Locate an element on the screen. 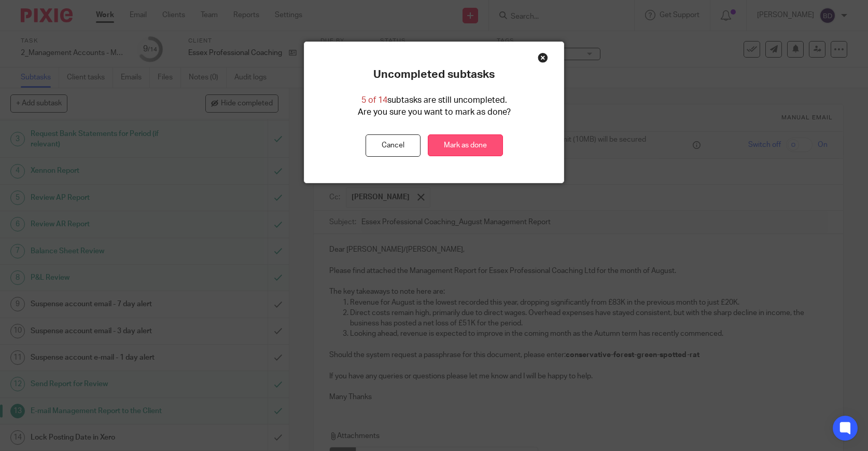  span: 5 of 14 is located at coordinates (374, 101).